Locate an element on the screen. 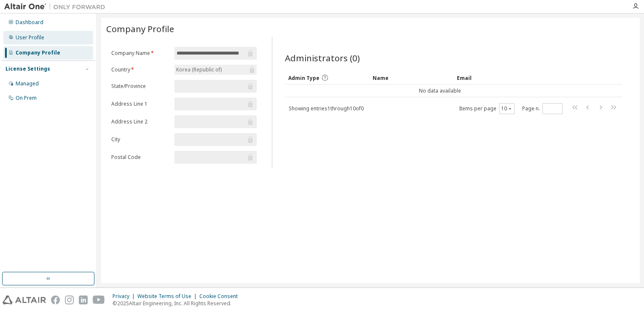 The image size is (644, 312). div: On Prem is located at coordinates (26, 98).